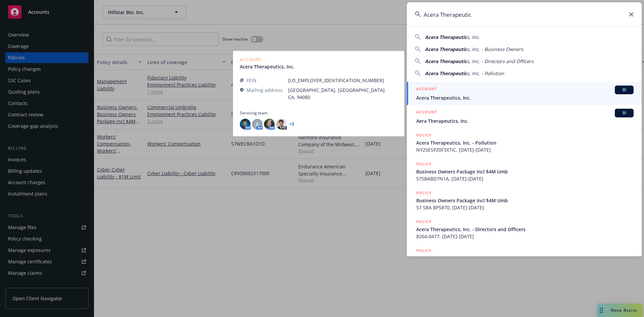  I want to click on span: Acera Therapeutics, Inc. - Pollution, so click(525, 143).